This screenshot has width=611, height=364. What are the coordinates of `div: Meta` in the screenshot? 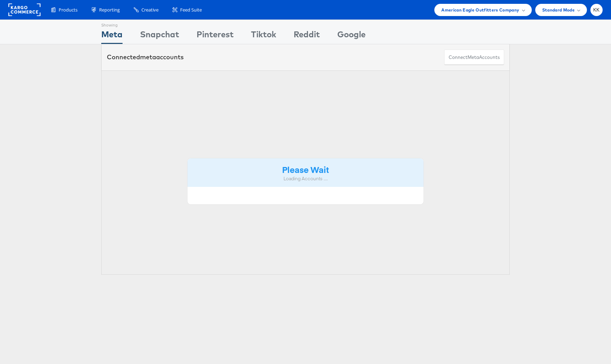 It's located at (112, 36).